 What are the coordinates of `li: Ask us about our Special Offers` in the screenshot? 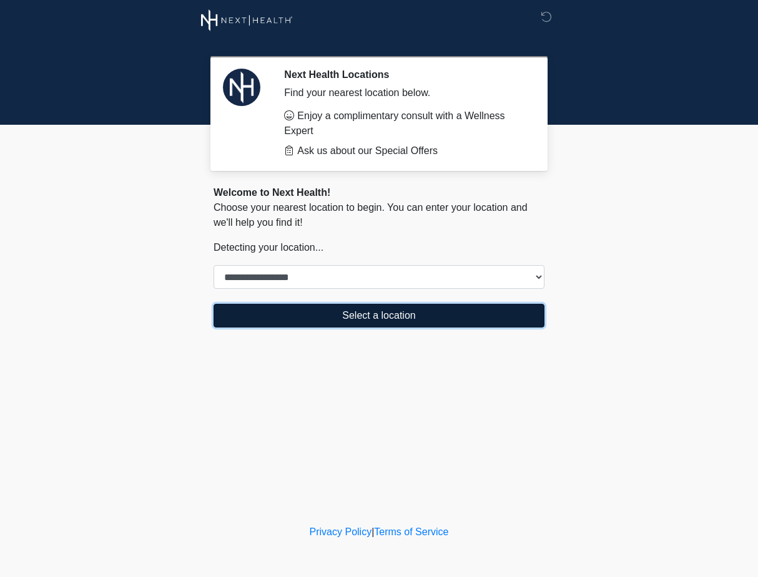 It's located at (404, 151).